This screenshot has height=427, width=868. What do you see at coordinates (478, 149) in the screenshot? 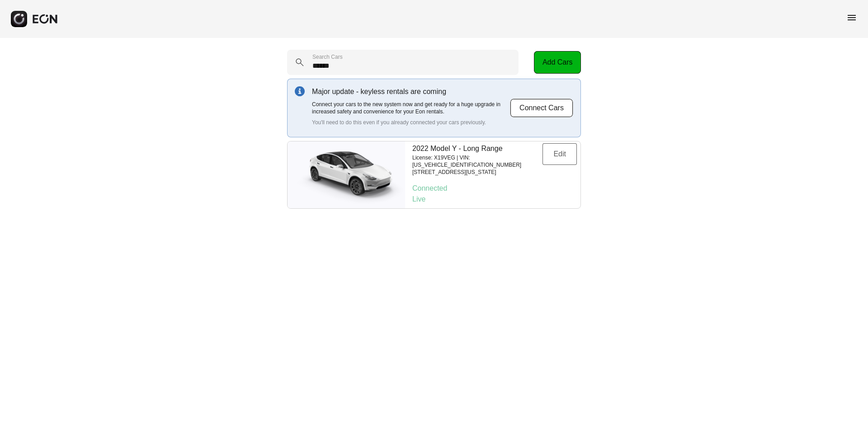
I see `p: 2022 Model Y - Long Range` at bounding box center [478, 149].